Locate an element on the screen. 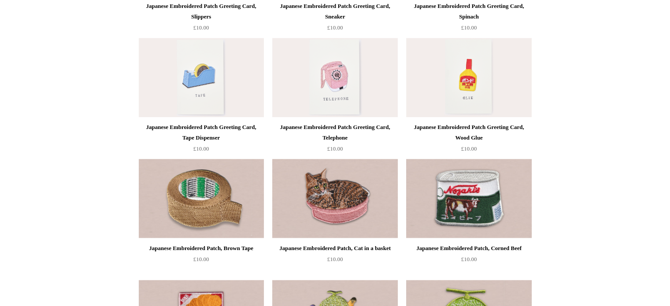  a: Japanese Embroidered Patch, Brown Tape £10.00 is located at coordinates (201, 261).